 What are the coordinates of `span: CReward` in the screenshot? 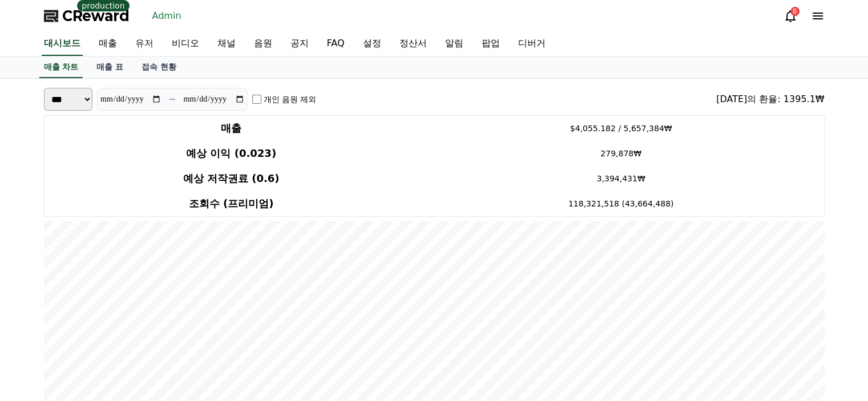 It's located at (96, 16).